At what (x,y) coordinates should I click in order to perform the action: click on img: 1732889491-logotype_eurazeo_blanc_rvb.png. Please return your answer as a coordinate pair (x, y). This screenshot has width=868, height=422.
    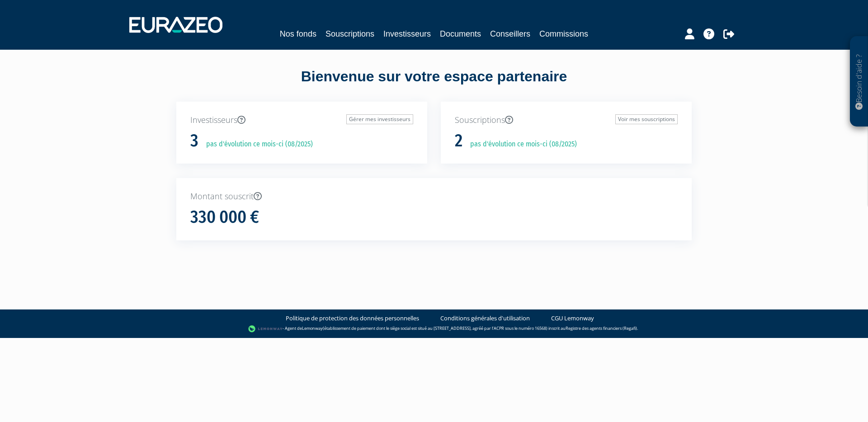
    Looking at the image, I should click on (176, 25).